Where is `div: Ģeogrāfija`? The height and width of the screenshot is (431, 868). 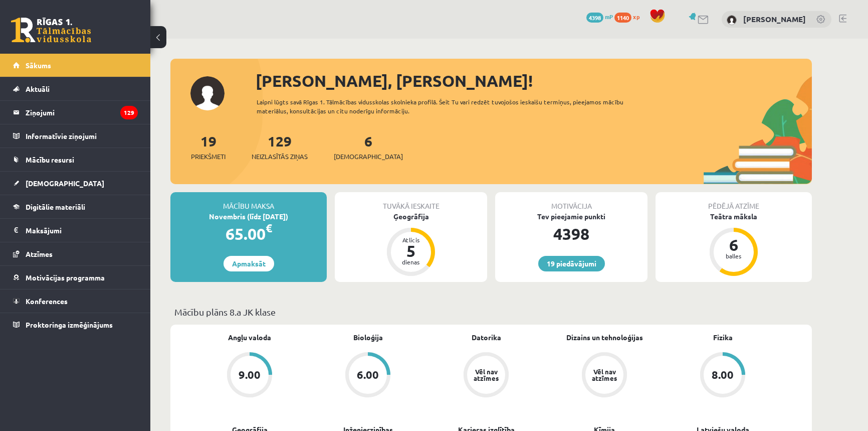
div: Ģeogrāfija is located at coordinates (411, 216).